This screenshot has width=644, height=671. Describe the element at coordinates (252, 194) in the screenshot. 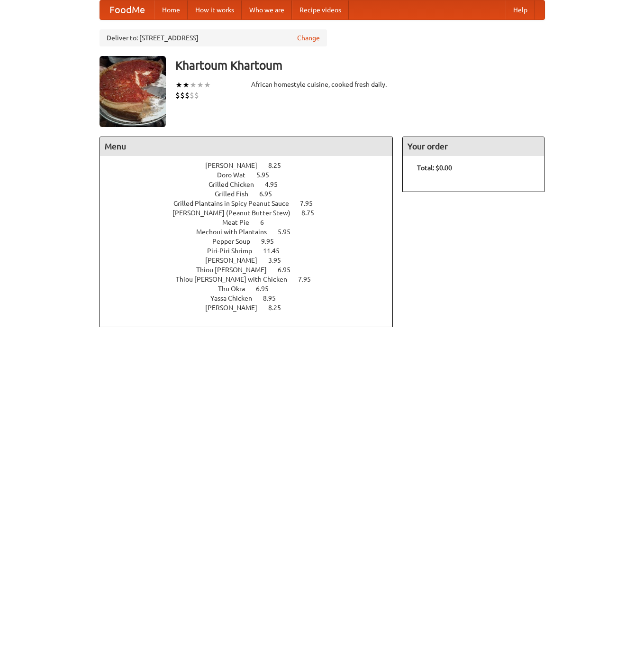

I see `a: Grilled Fish 6.95` at that location.